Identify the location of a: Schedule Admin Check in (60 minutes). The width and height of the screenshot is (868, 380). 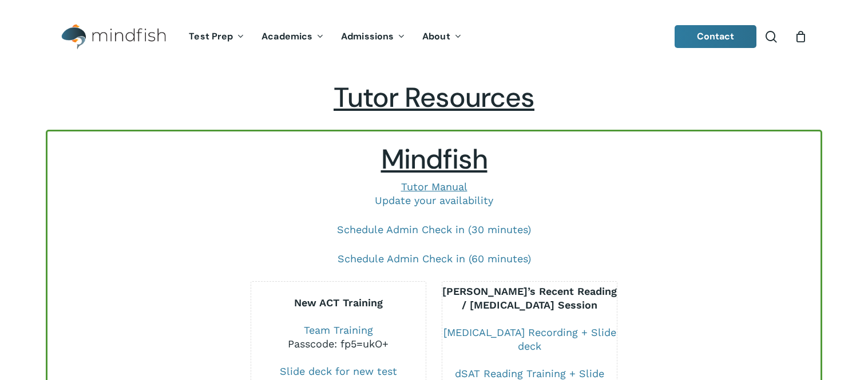
(434, 258).